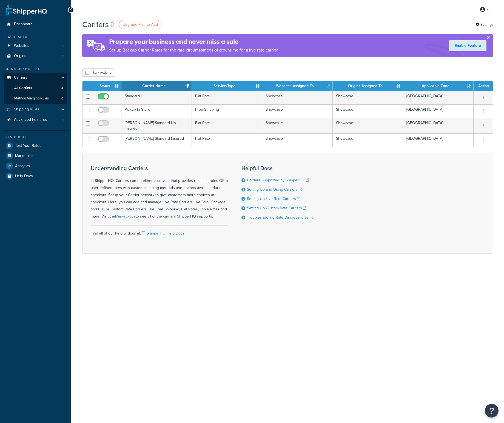 The width and height of the screenshot is (504, 423). What do you see at coordinates (36, 109) in the screenshot?
I see `a: Shipping Rules` at bounding box center [36, 109].